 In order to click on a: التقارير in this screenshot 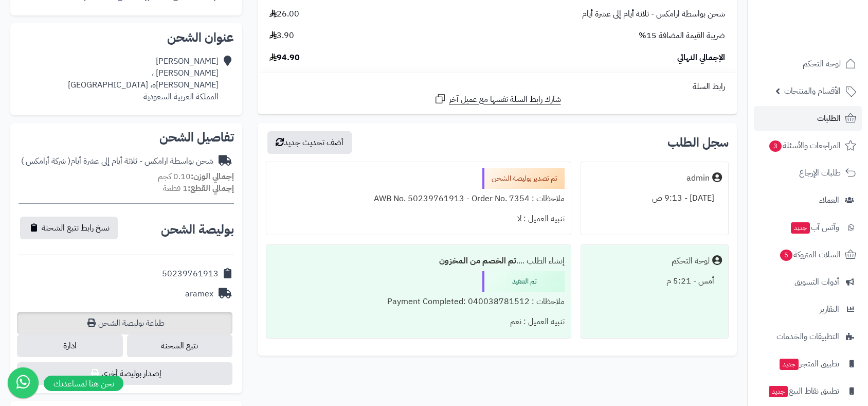, I will do `click(808, 310)`.